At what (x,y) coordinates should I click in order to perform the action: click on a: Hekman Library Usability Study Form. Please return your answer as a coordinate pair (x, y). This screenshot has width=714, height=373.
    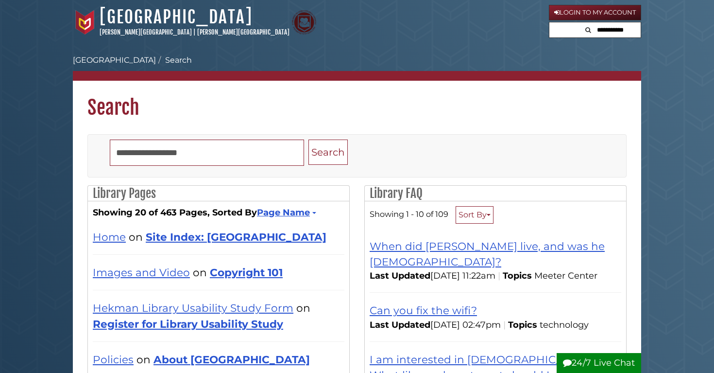
    Looking at the image, I should click on (193, 308).